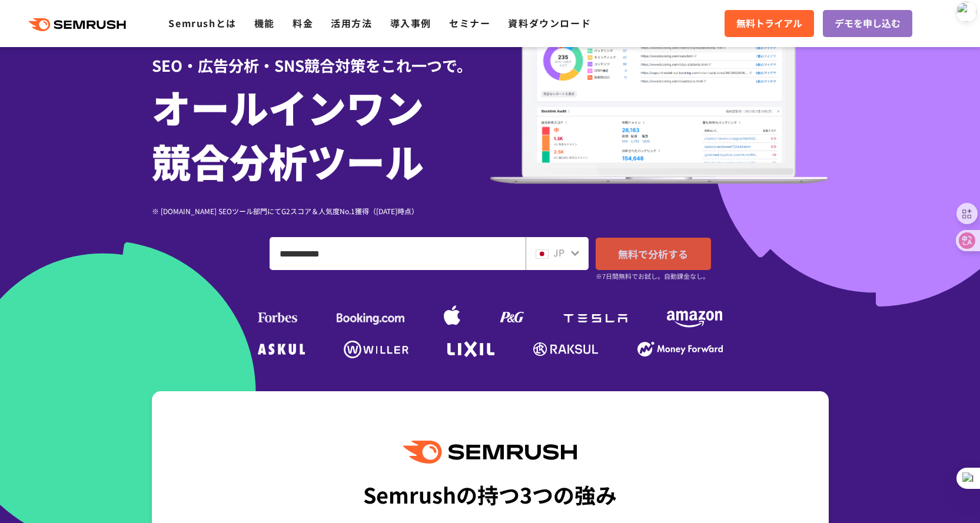 This screenshot has width=980, height=523. What do you see at coordinates (397, 253) in the screenshot?
I see `input: ドメイン、キーワードまたはURLを入力してください` at bounding box center [397, 253].